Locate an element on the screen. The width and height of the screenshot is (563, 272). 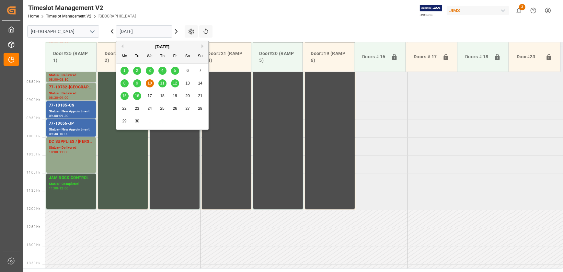
div: Door#20 (RAMP 5) is located at coordinates (277, 57).